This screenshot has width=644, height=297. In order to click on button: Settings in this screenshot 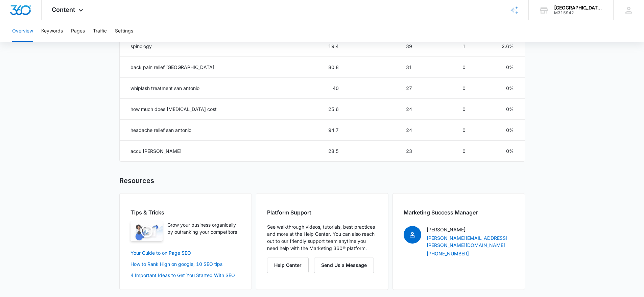, I will do `click(124, 31)`.